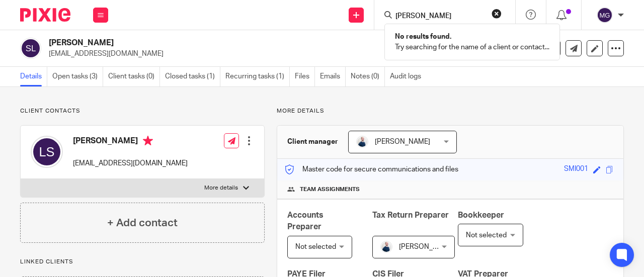  I want to click on a: Audit logs, so click(408, 77).